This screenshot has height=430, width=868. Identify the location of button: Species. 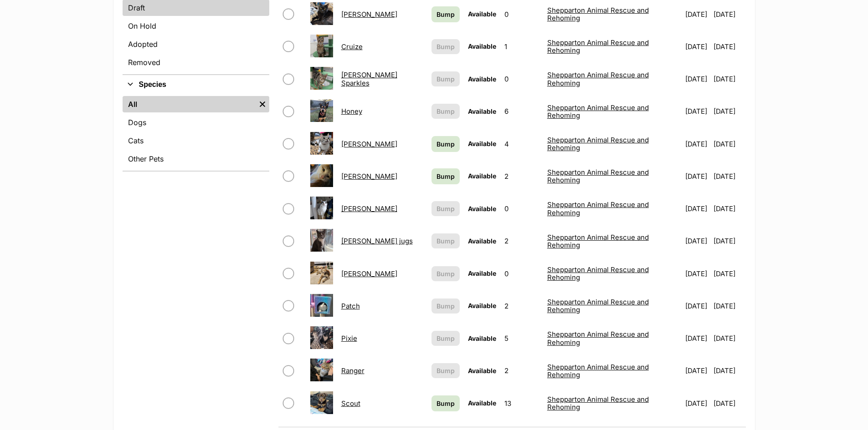
(196, 85).